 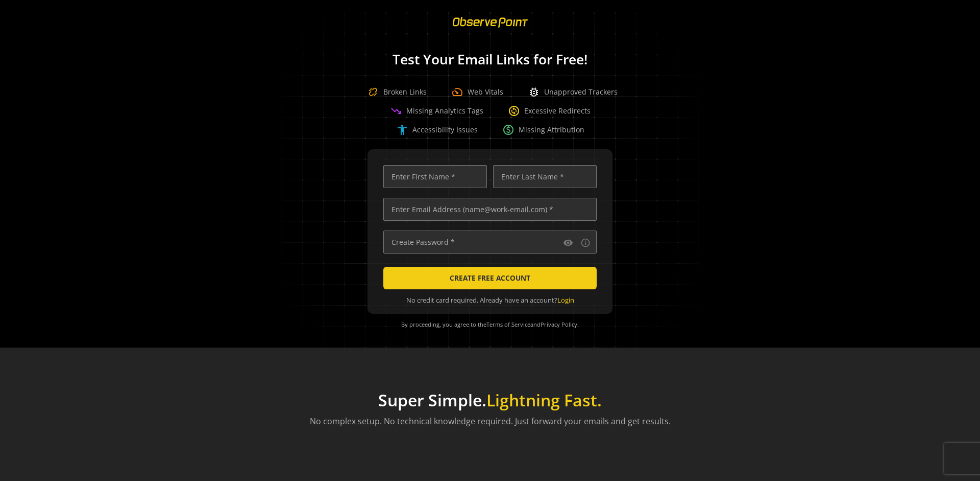 What do you see at coordinates (549, 111) in the screenshot?
I see `div: Excessive Redirects` at bounding box center [549, 111].